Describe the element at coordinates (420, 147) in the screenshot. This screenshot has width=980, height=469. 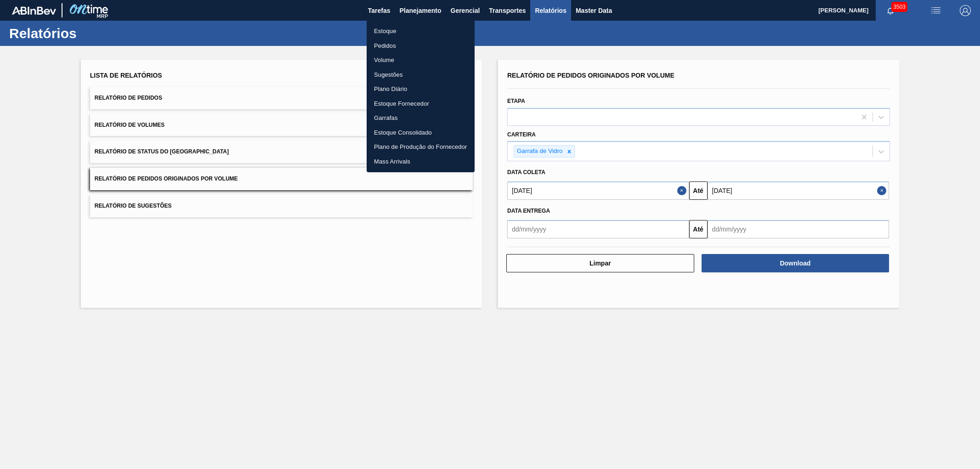
I see `a: Plano de Produção do Fornecedor` at that location.